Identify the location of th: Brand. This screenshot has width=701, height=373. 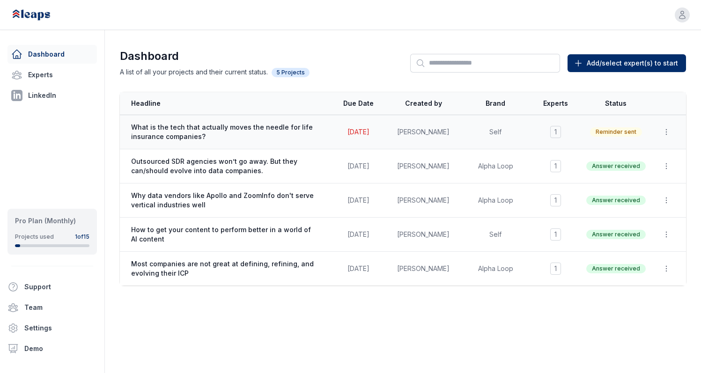
(495, 103).